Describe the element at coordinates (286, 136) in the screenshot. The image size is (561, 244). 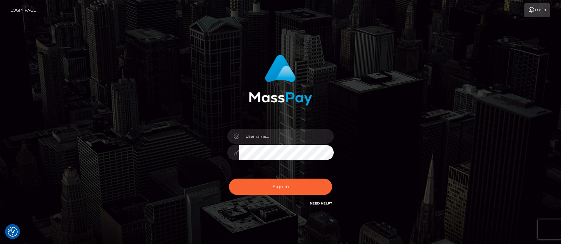
I see `input: Username...` at that location.